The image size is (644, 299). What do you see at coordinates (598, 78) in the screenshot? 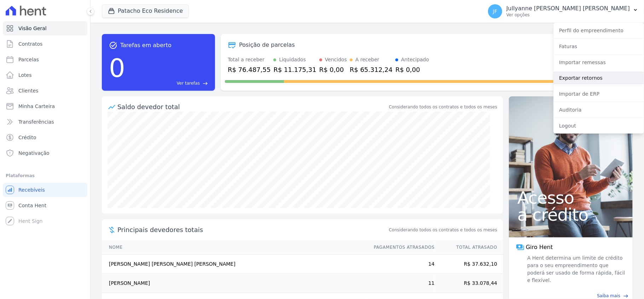
I see `a: Exportar retornos` at bounding box center [598, 78].